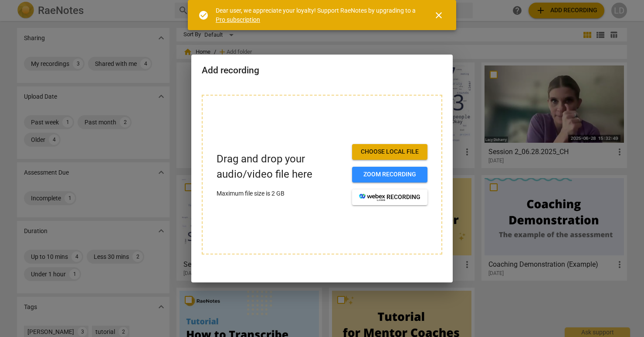 The height and width of the screenshot is (337, 644). Describe the element at coordinates (238, 20) in the screenshot. I see `a: Pro subscription` at that location.